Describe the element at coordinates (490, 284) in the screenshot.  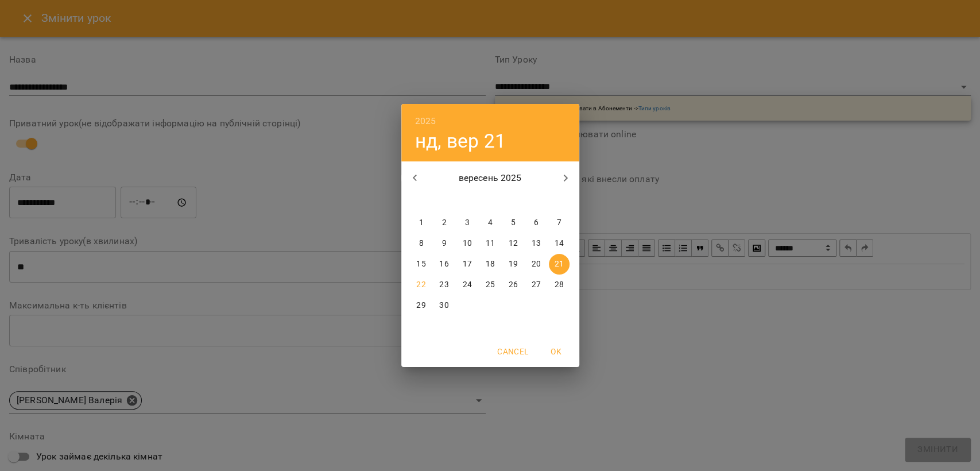
I see `p: 25` at that location.